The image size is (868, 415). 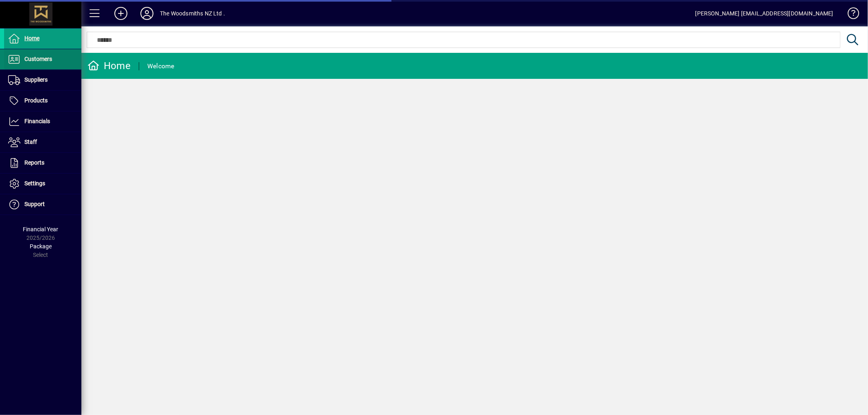 I want to click on span: Reports, so click(x=34, y=163).